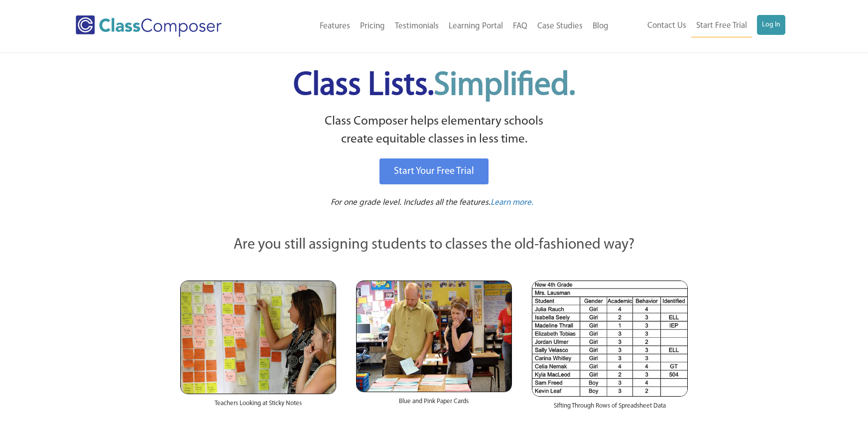 The height and width of the screenshot is (429, 868). What do you see at coordinates (434, 404) in the screenshot?
I see `div: Blue and Pink Paper Cards` at bounding box center [434, 404].